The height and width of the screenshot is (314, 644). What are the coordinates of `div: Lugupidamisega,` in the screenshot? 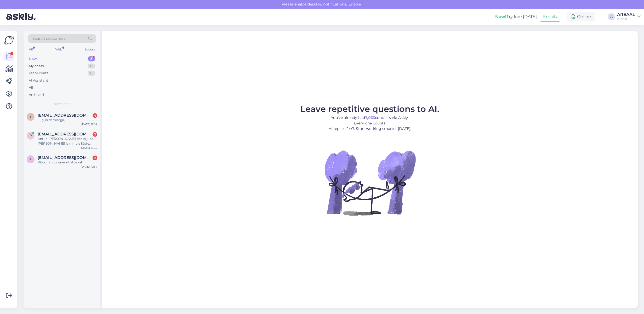 It's located at (68, 120).